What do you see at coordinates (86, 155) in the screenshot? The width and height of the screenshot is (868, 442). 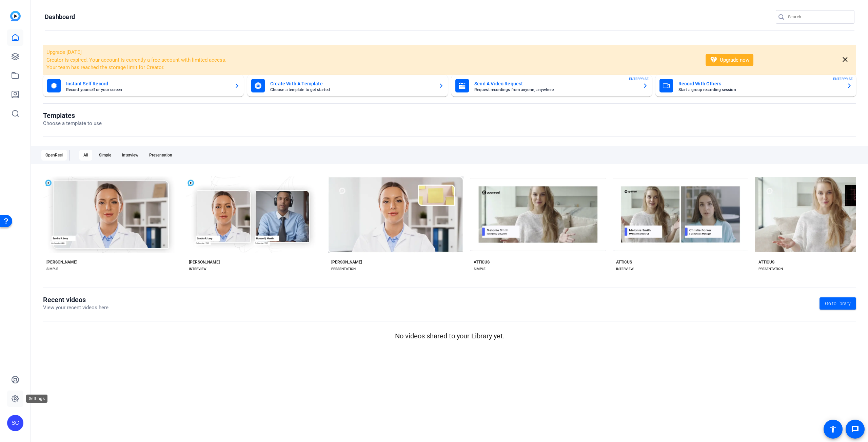 I see `div: All` at bounding box center [86, 155].